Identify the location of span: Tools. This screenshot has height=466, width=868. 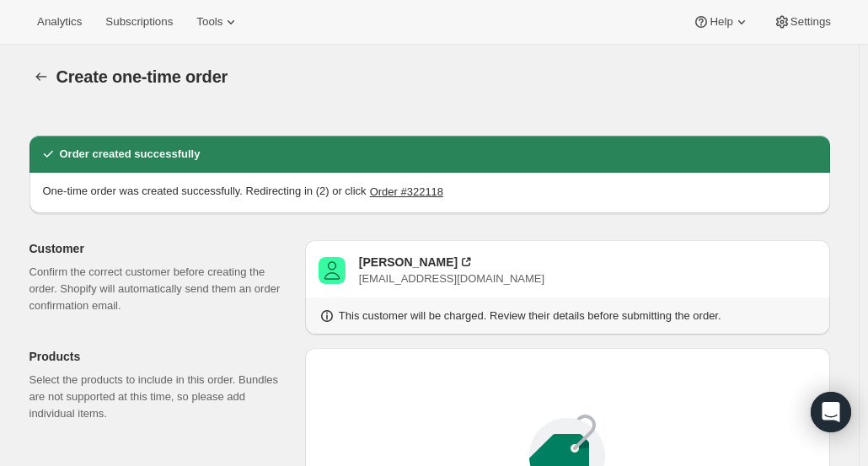
(209, 22).